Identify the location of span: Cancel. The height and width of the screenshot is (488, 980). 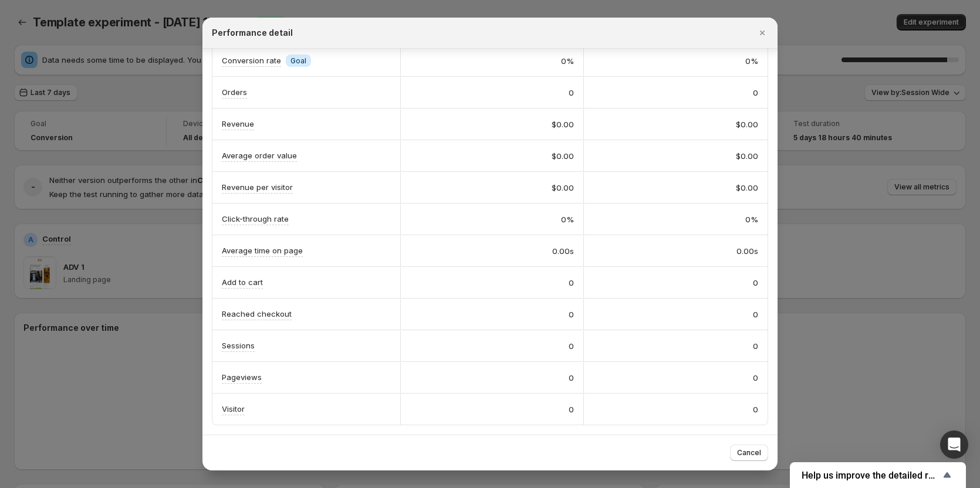
(749, 453).